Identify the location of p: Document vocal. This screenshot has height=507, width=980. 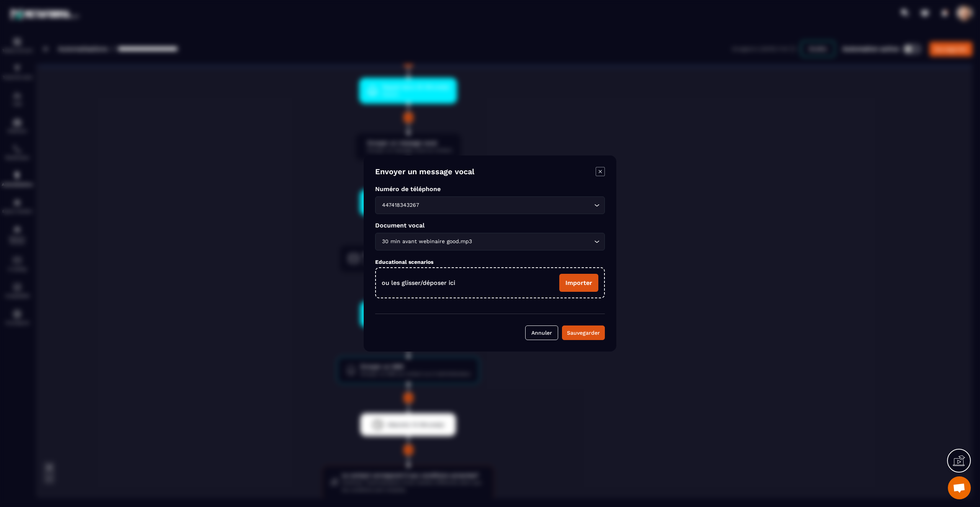
(490, 226).